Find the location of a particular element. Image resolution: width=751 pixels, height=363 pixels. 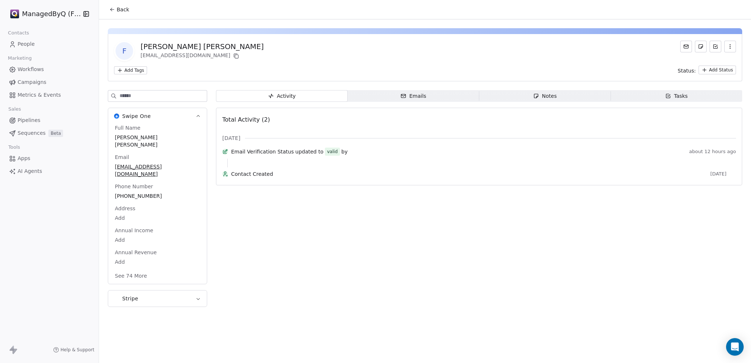

span: Annual Income is located at coordinates (134, 231).